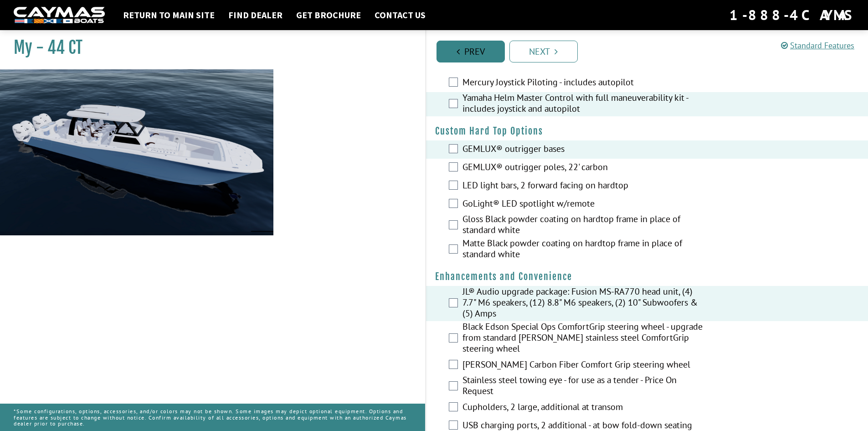 The width and height of the screenshot is (868, 431). Describe the element at coordinates (584, 386) in the screenshot. I see `label: Stainless steel towing eye - for use as a tender - Price On Request` at that location.